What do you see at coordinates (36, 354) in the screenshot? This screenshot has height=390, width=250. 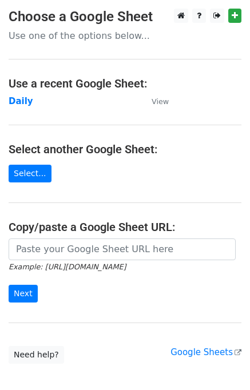 I see `a: Need help?` at bounding box center [36, 354].